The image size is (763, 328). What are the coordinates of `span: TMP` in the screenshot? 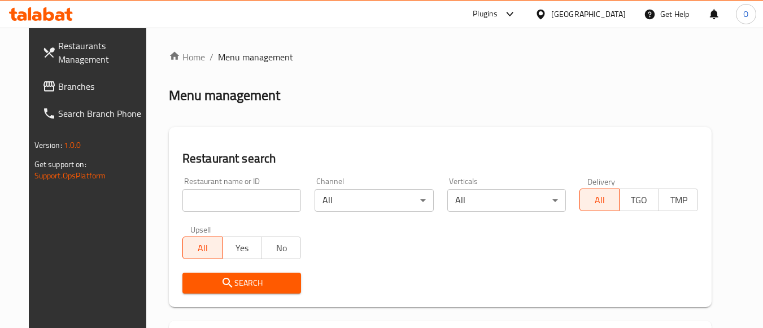 It's located at (679, 200).